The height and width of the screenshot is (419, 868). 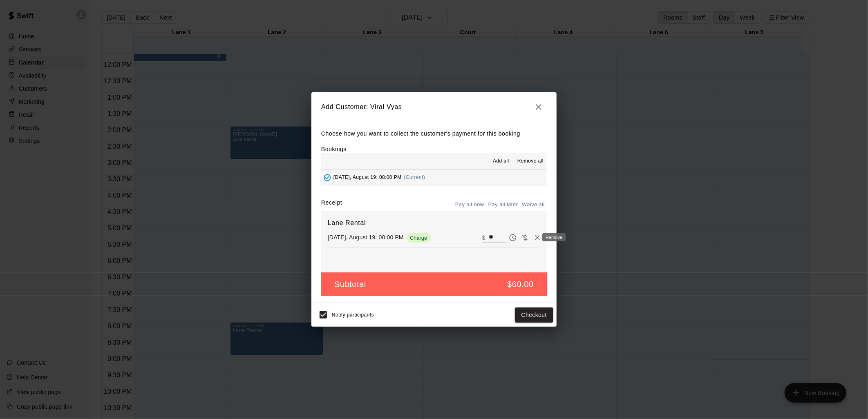 I want to click on span: Remove all, so click(x=530, y=161).